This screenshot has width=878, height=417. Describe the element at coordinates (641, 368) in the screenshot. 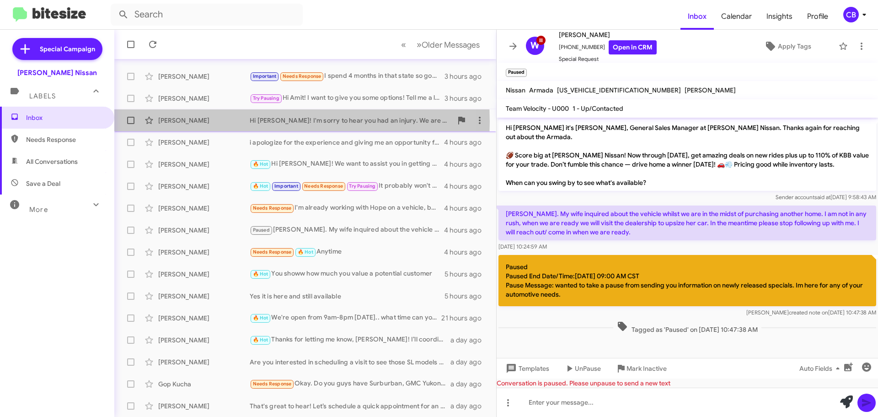

I see `button: Mark Inactive` at that location.